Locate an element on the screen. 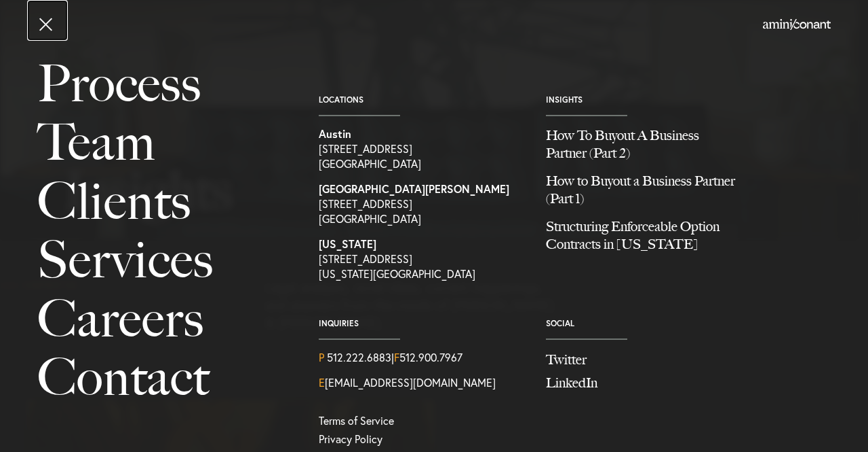  a: Follow us on Twitter is located at coordinates (649, 359).